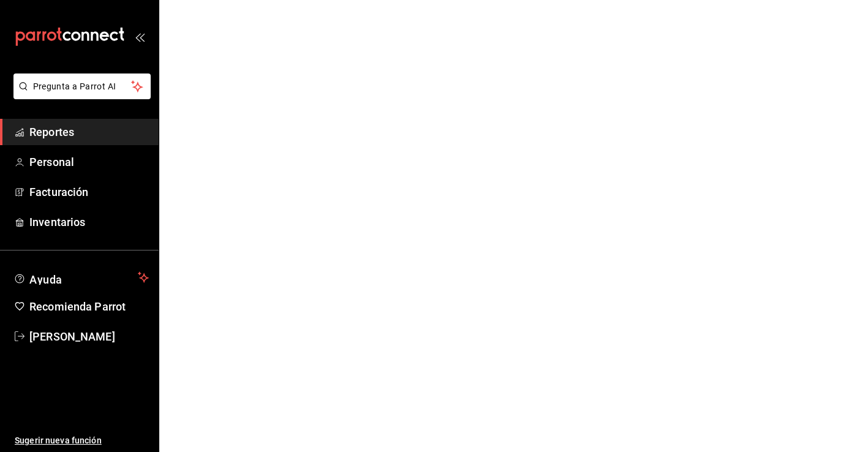 The image size is (868, 452). What do you see at coordinates (82, 86) in the screenshot?
I see `button: Pregunta a Parrot AI` at bounding box center [82, 86].